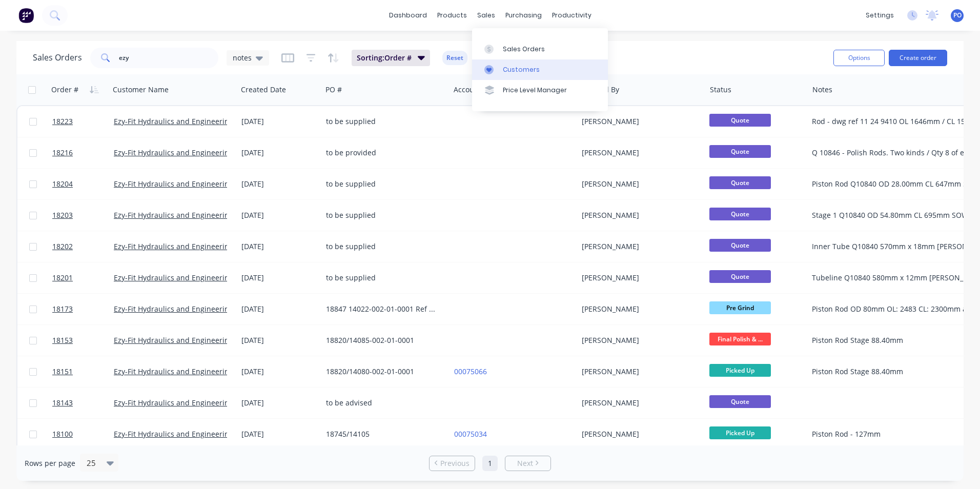 The width and height of the screenshot is (980, 489). I want to click on div: productivity, so click(571, 16).